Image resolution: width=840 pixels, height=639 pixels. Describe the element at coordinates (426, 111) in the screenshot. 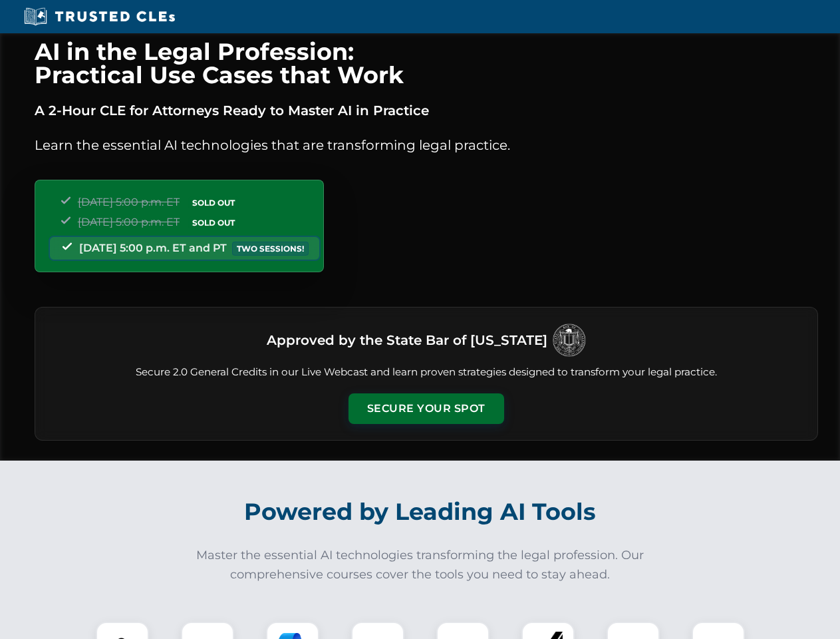

I see `p: A 2-Hour CLE for Attorneys Ready to Master AI in Practice` at that location.